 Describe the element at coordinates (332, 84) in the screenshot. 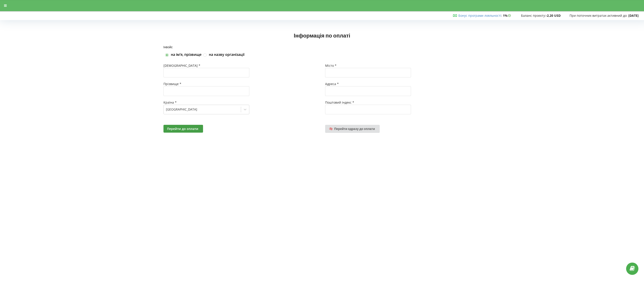

I see `span: Адреса *` at that location.